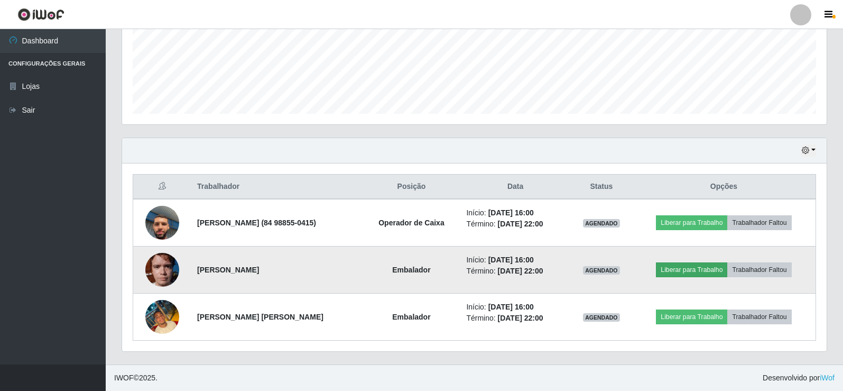 This screenshot has height=391, width=843. What do you see at coordinates (799, 377) in the screenshot?
I see `span: Desenvolvido por` at bounding box center [799, 377].